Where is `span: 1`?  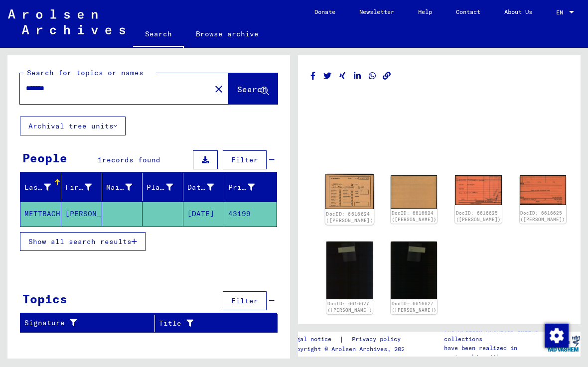
span: 1 is located at coordinates (99, 160).